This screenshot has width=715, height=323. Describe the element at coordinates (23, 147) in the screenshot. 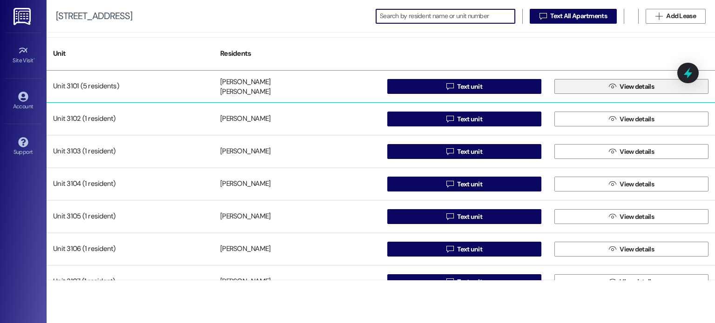

I see `a: Support` at that location.